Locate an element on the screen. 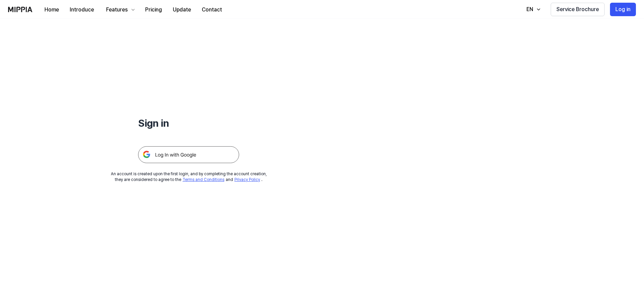 This screenshot has height=307, width=644. a: Log in is located at coordinates (623, 10).